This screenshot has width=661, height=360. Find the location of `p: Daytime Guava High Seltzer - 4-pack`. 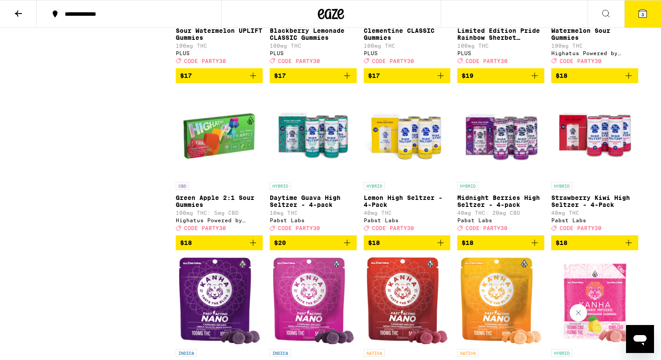

p: Daytime Guava High Seltzer - 4-pack is located at coordinates (313, 201).